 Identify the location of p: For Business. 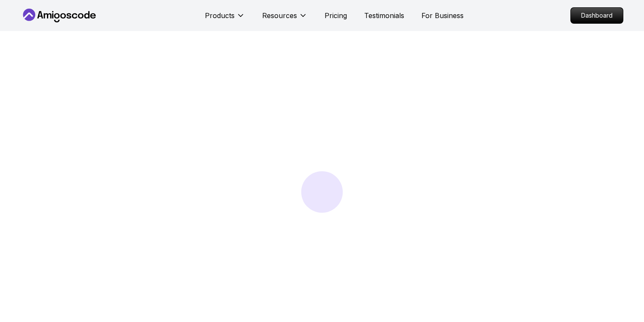
(443, 16).